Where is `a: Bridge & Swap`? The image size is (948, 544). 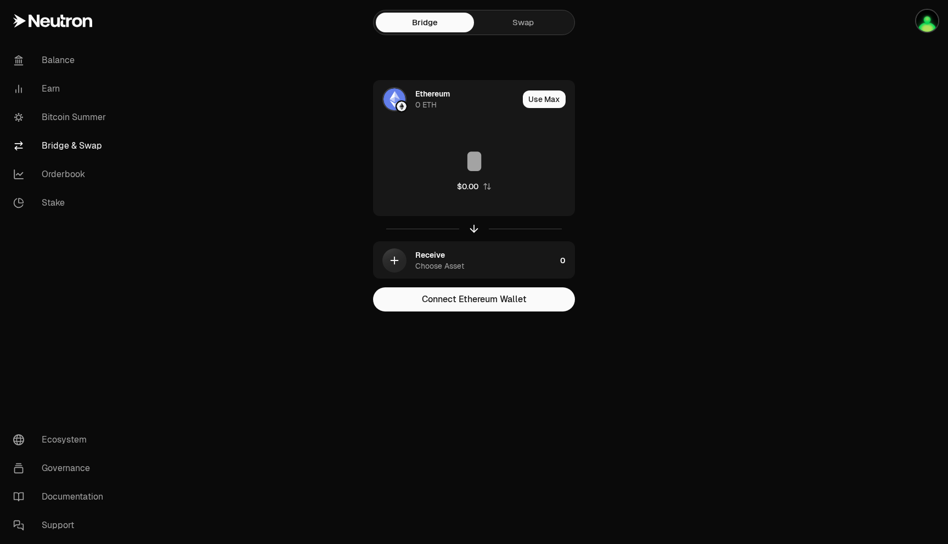
a: Bridge & Swap is located at coordinates (61, 146).